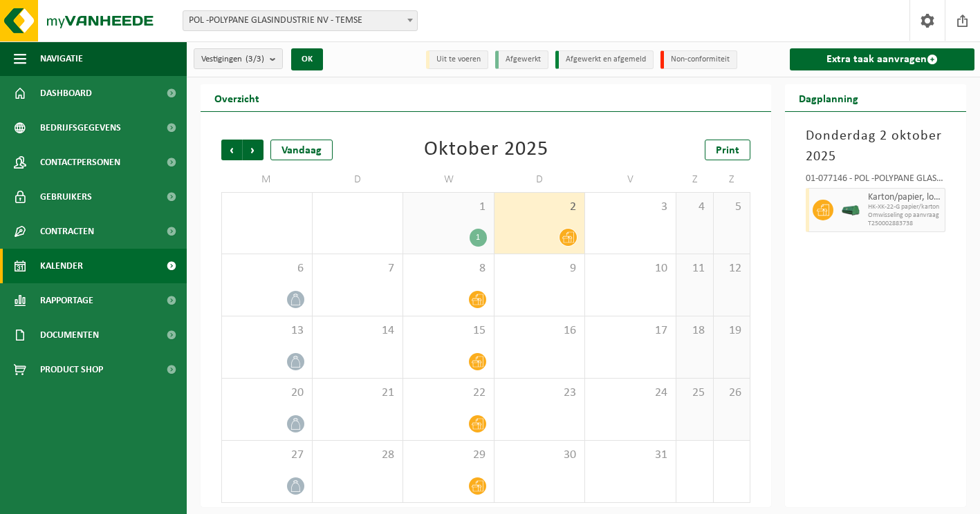 This screenshot has height=514, width=980. Describe the element at coordinates (539, 331) in the screenshot. I see `span: 16` at that location.